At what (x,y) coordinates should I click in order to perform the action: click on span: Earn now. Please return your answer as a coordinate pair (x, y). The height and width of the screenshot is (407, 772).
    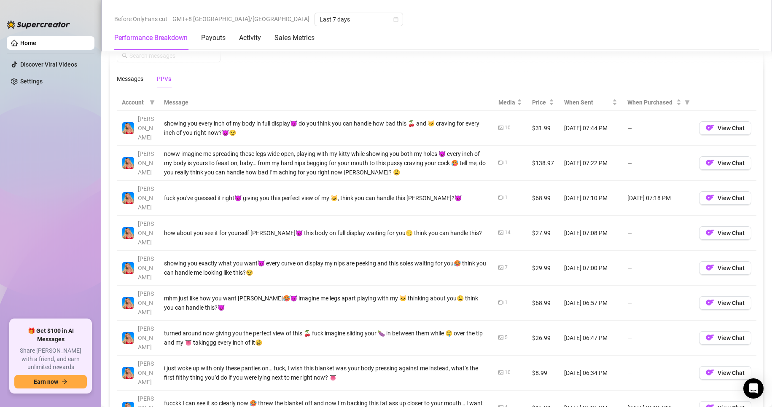
    Looking at the image, I should click on (46, 382).